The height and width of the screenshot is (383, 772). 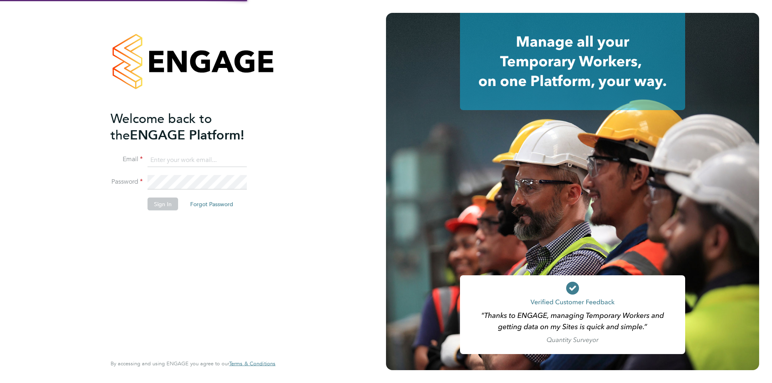 I want to click on a: Terms & Conditions, so click(x=252, y=364).